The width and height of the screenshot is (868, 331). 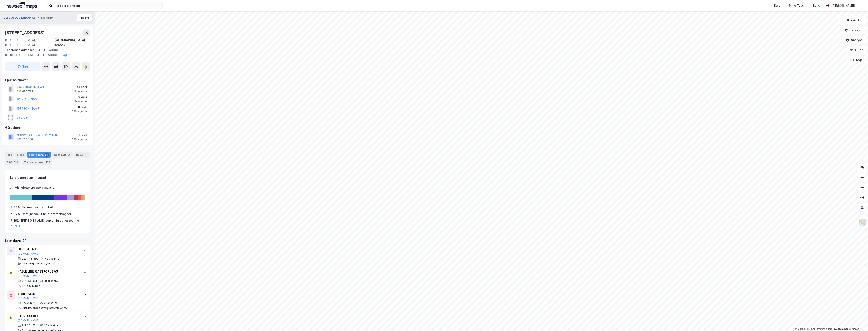 I want to click on div: LILLE LAB AS, so click(x=48, y=249).